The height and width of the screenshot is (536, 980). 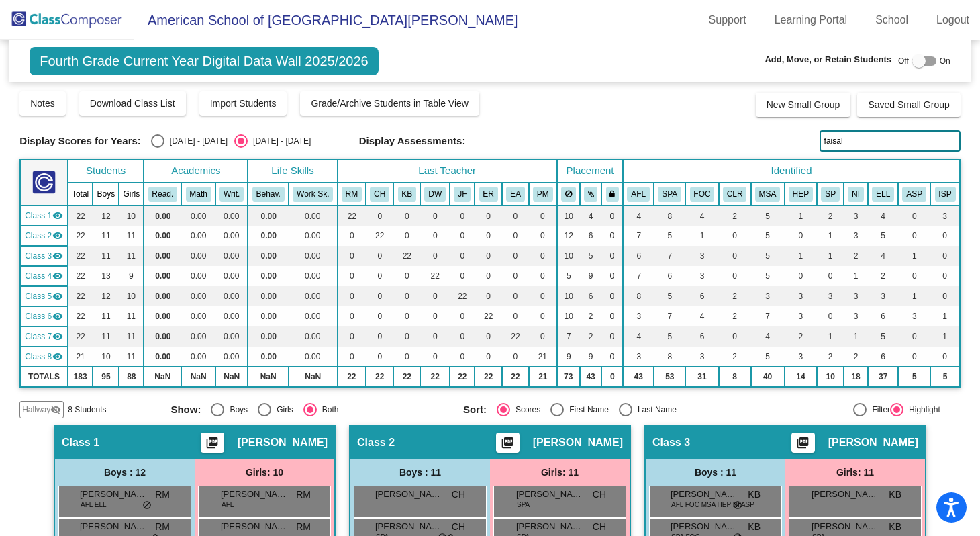 What do you see at coordinates (407, 194) in the screenshot?
I see `th: Kyle Balensiefer` at bounding box center [407, 194].